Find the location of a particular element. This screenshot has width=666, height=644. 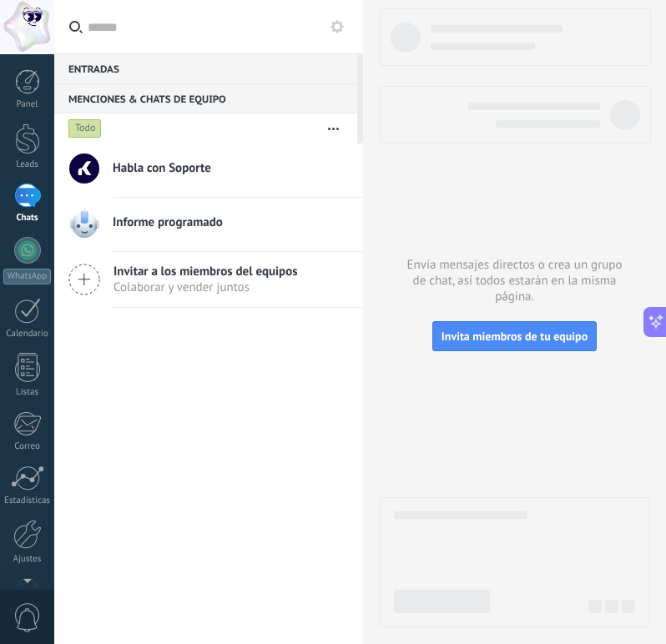

span: Colaborar y vender juntos is located at coordinates (206, 287).